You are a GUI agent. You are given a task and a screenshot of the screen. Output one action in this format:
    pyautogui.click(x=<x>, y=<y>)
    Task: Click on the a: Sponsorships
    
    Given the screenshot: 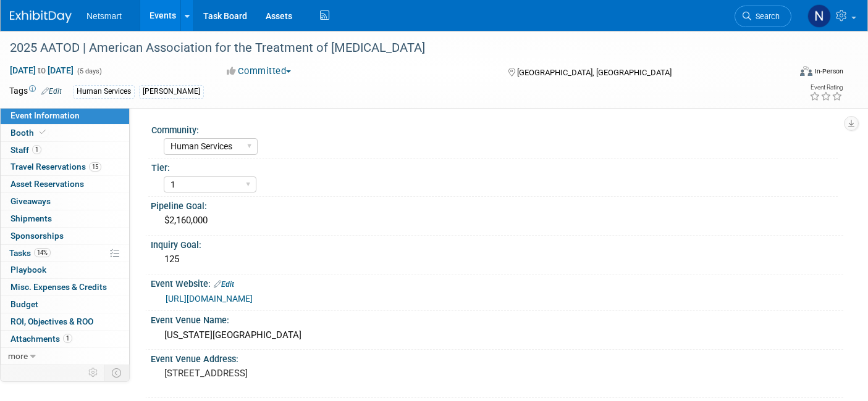 What is the action you would take?
    pyautogui.click(x=65, y=236)
    